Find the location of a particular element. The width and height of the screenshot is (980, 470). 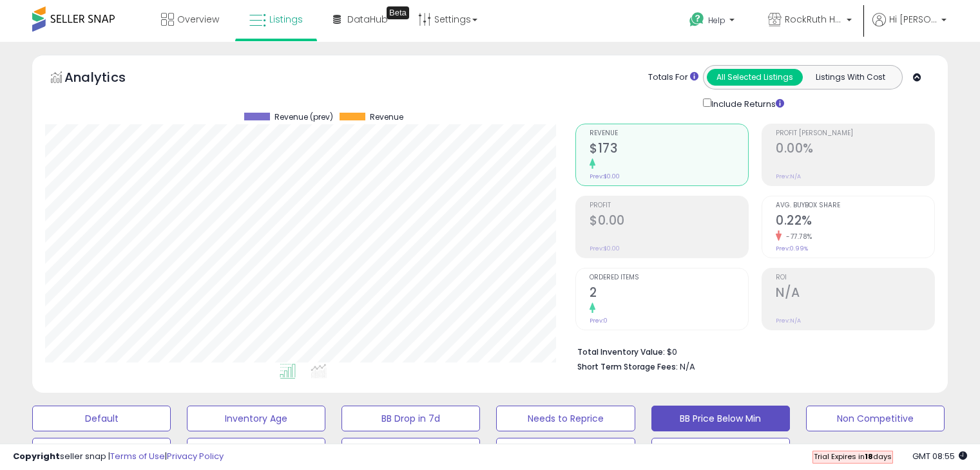

a: Help is located at coordinates (713, 22).